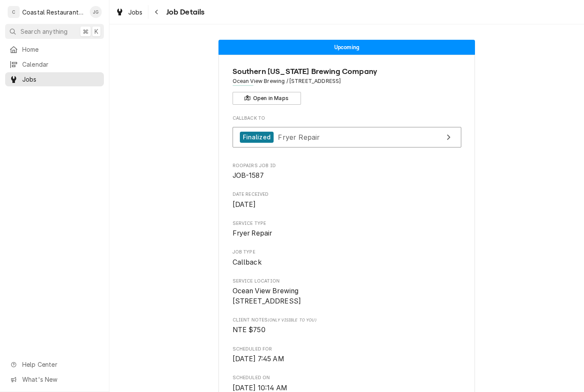 This screenshot has height=392, width=584. Describe the element at coordinates (347, 378) in the screenshot. I see `span: Scheduled On` at that location.